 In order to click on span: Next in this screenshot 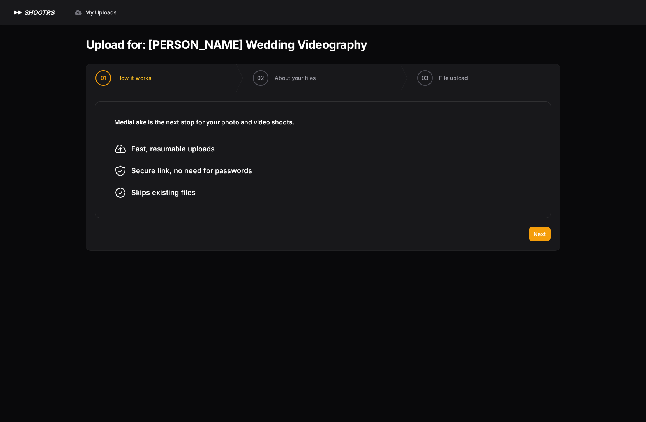, I will do `click(540, 234)`.